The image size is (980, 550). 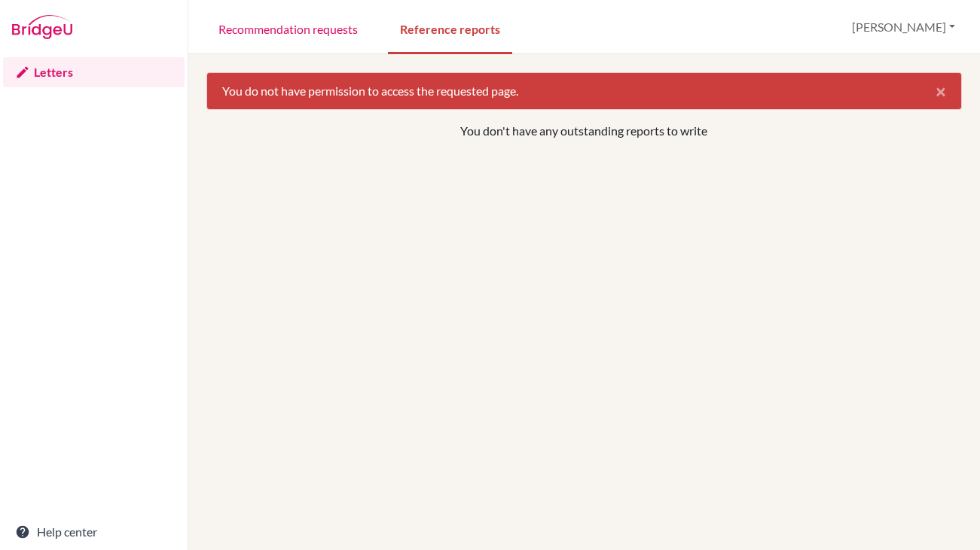 What do you see at coordinates (941, 91) in the screenshot?
I see `button: Close` at bounding box center [941, 91].